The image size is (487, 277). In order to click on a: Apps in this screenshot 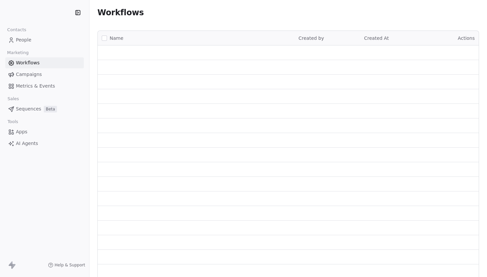, I will do `click(44, 132)`.